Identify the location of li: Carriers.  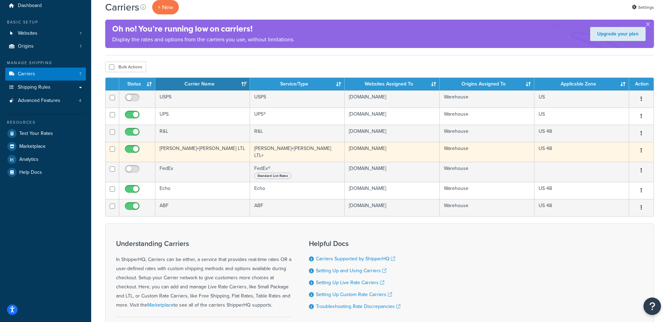
(46, 74).